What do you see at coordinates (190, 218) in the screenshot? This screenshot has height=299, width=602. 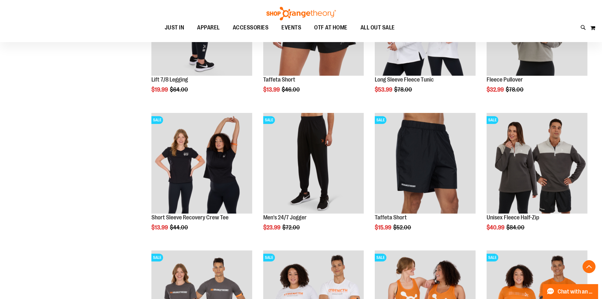 I see `a: Short Sleeve Recovery Crew Tee` at bounding box center [190, 218].